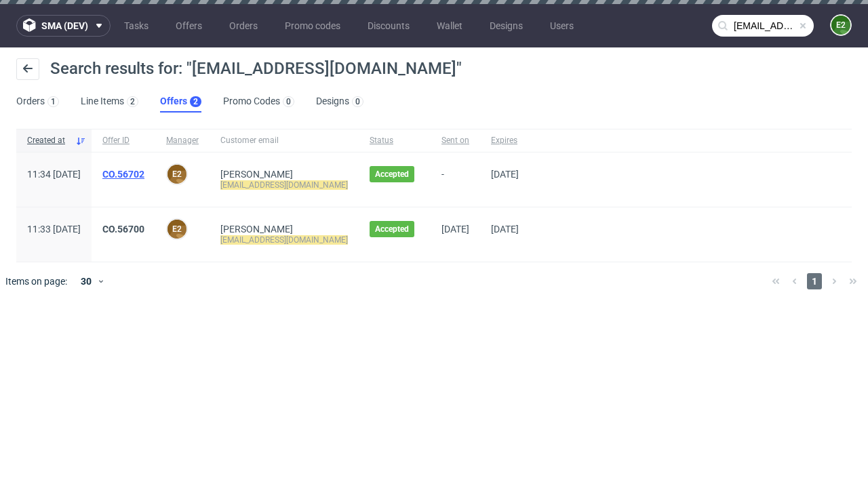 This screenshot has width=868, height=488. I want to click on a: CO.56702, so click(124, 174).